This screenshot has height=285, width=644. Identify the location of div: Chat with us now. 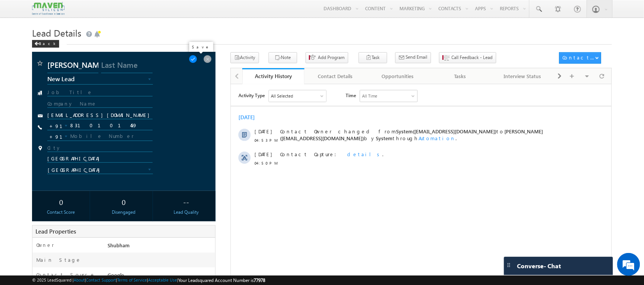
(84, 45).